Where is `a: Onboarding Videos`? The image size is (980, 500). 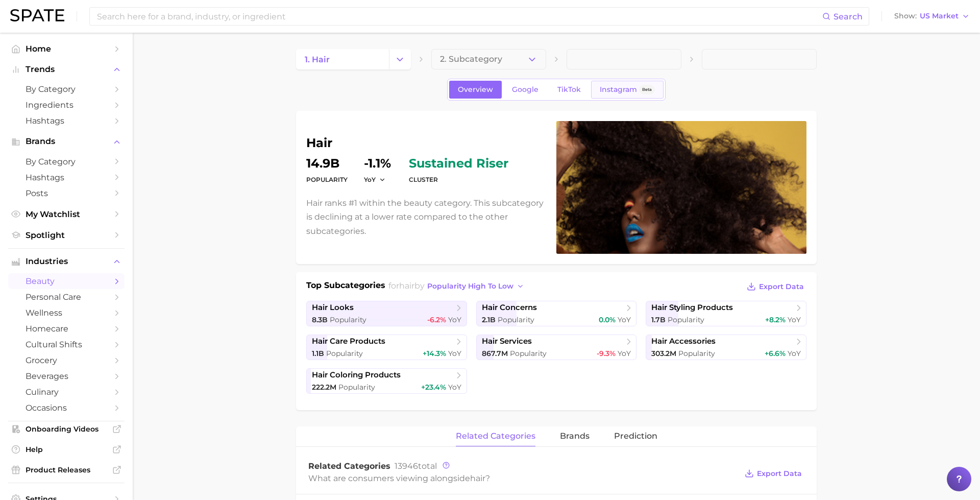
a: Onboarding Videos is located at coordinates (66, 429).